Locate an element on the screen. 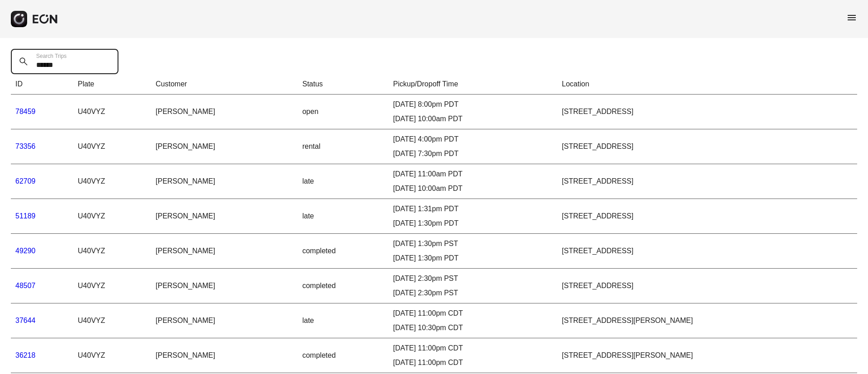 This screenshot has width=868, height=374. label: Search Trips is located at coordinates (51, 56).